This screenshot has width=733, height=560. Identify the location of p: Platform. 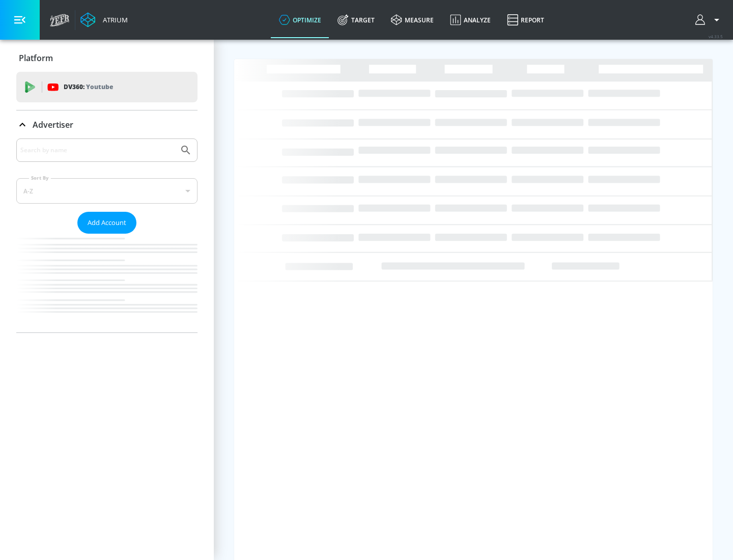
(36, 58).